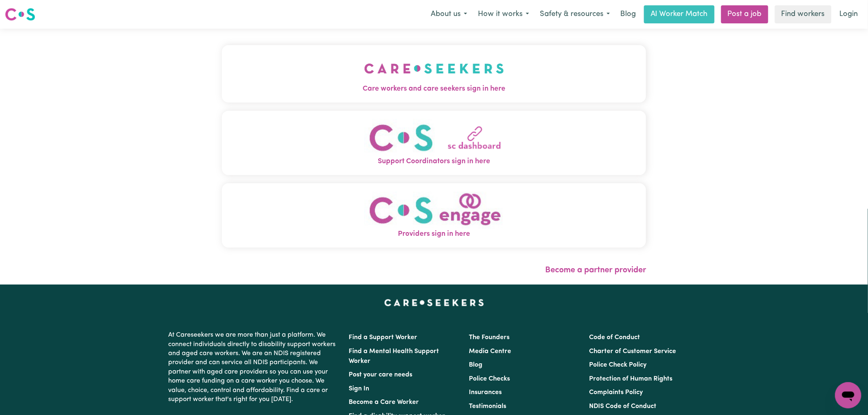 This screenshot has height=415, width=868. Describe the element at coordinates (359, 389) in the screenshot. I see `a: Sign In` at that location.